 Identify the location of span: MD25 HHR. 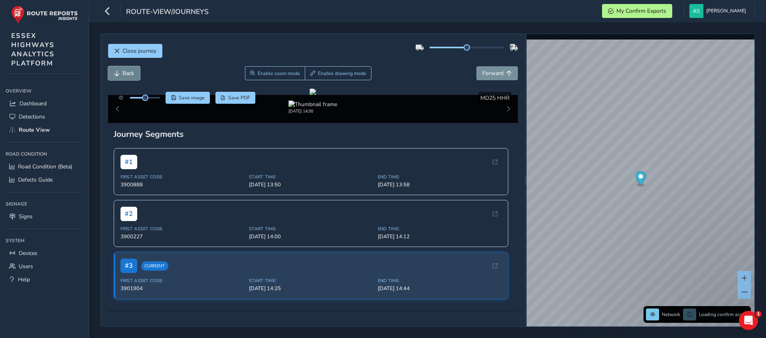
(495, 98).